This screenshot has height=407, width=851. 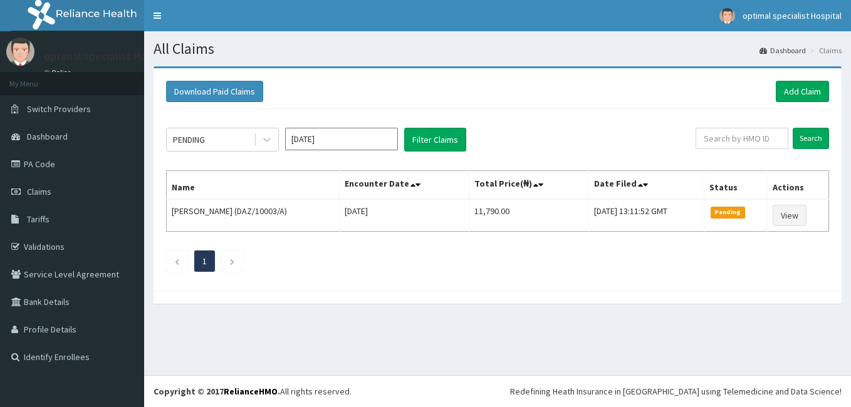 What do you see at coordinates (253, 186) in the screenshot?
I see `th: Name` at bounding box center [253, 186].